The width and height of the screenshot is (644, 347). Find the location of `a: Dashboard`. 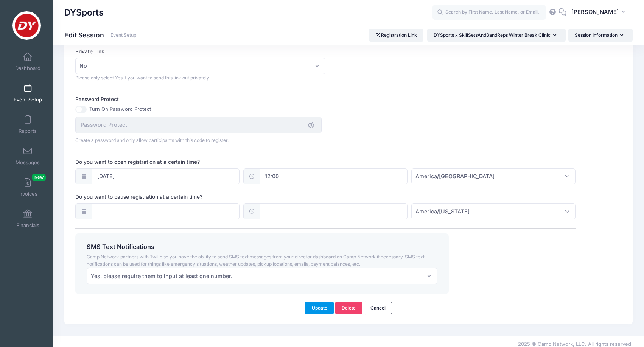

a: Dashboard is located at coordinates (28, 62).